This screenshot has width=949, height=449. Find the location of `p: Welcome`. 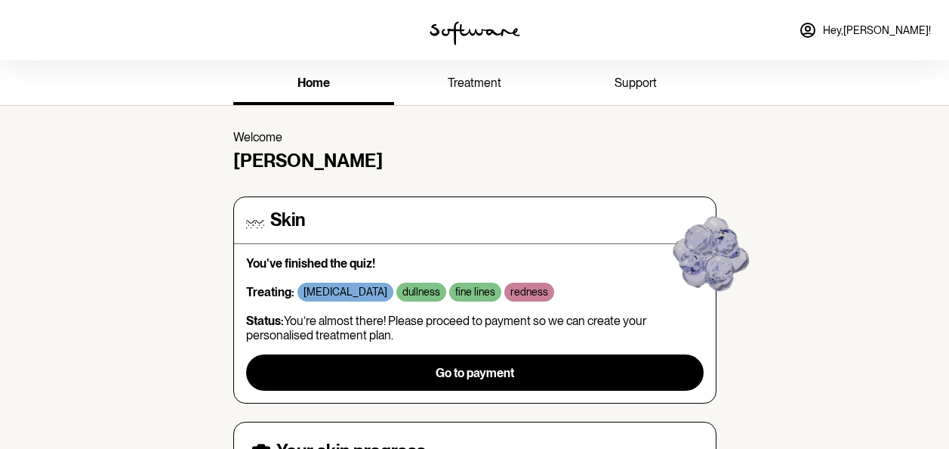

p: Welcome is located at coordinates (475, 137).